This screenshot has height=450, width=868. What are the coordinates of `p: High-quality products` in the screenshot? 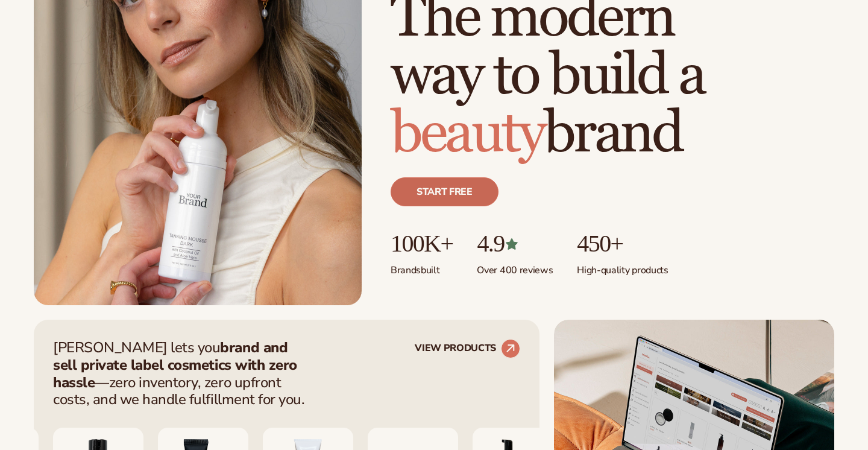 It's located at (622, 266).